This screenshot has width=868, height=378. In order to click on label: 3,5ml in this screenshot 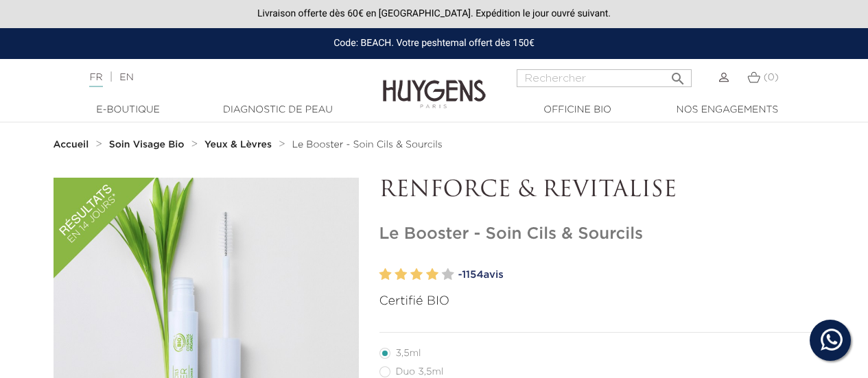, I will do `click(409, 353)`.